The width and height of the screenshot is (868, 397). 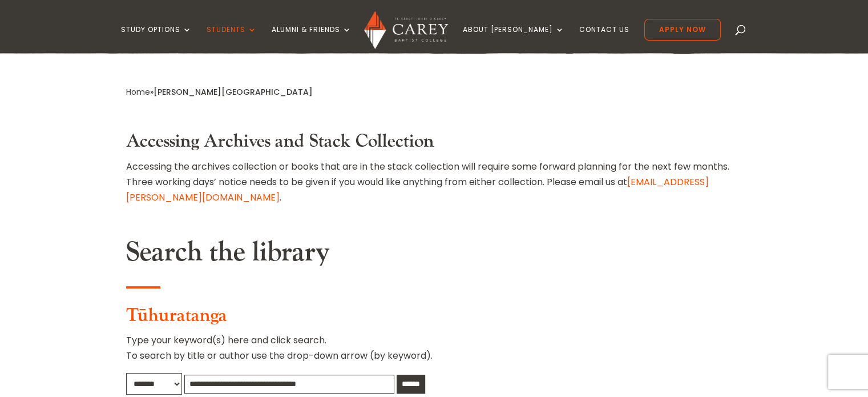 What do you see at coordinates (232, 38) in the screenshot?
I see `a: Students` at bounding box center [232, 38].